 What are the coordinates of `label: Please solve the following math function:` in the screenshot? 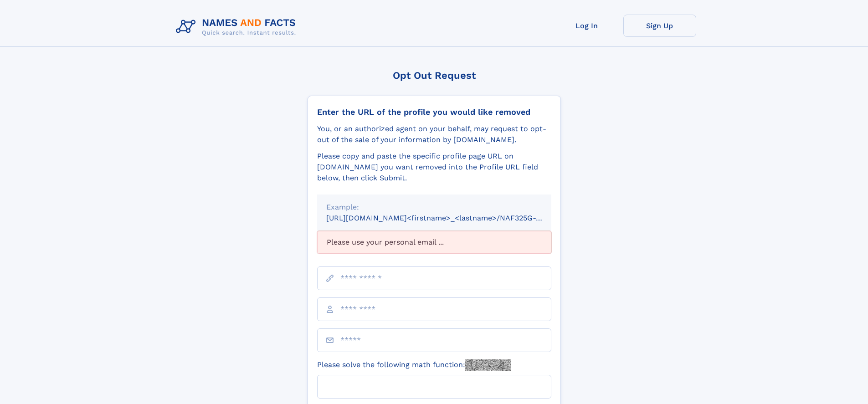 It's located at (413, 366).